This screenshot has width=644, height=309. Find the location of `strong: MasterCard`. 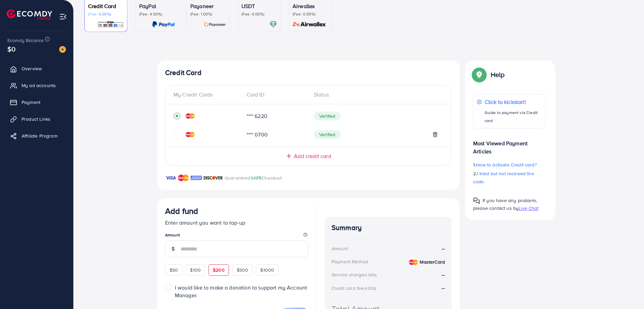

strong: MasterCard is located at coordinates (432, 262).